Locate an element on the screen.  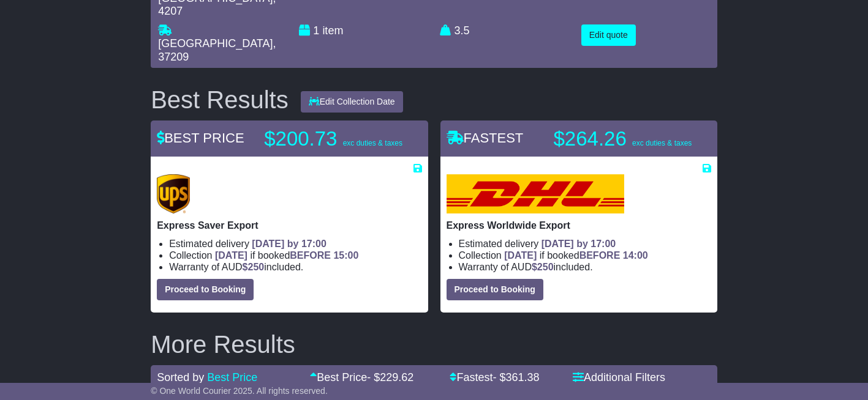
span: 15:00 is located at coordinates (346, 255).